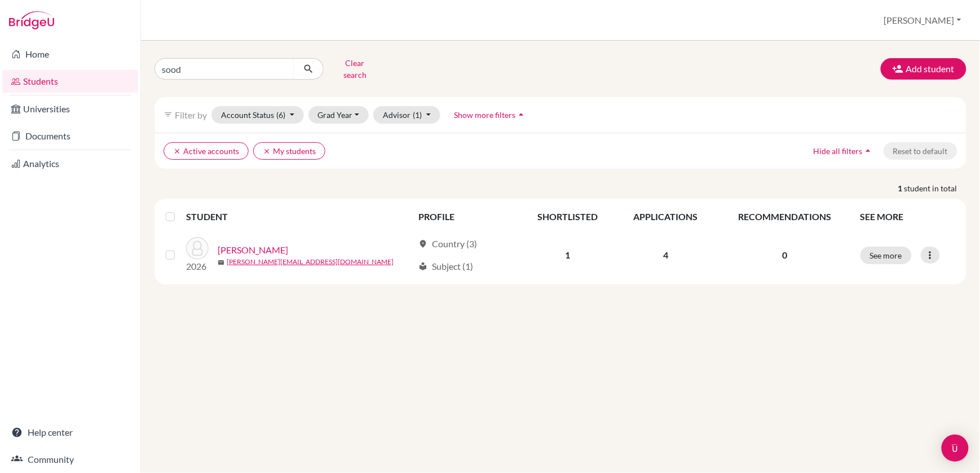 The height and width of the screenshot is (473, 980). Describe the element at coordinates (70, 136) in the screenshot. I see `a: Documents` at that location.